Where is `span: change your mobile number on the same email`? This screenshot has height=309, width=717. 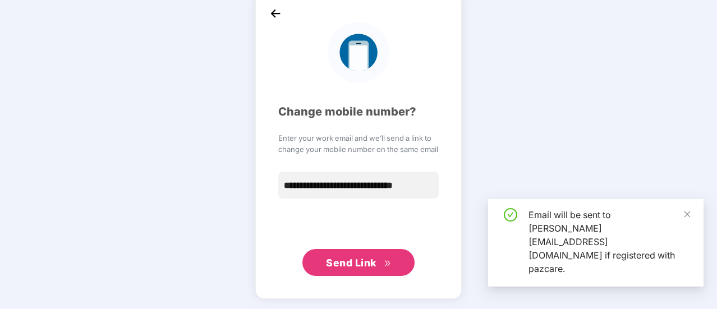
span: change your mobile number on the same email is located at coordinates (359, 149).